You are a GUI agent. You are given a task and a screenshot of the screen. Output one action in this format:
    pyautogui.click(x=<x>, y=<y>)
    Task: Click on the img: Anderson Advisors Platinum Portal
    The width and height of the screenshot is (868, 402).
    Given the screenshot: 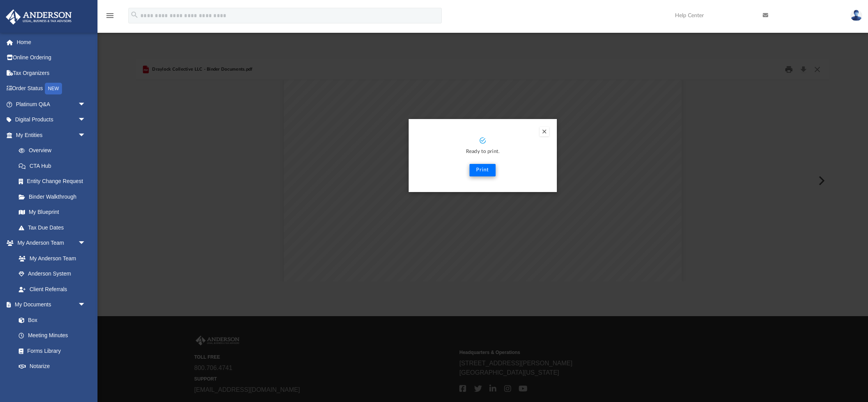 What is the action you would take?
    pyautogui.click(x=38, y=17)
    